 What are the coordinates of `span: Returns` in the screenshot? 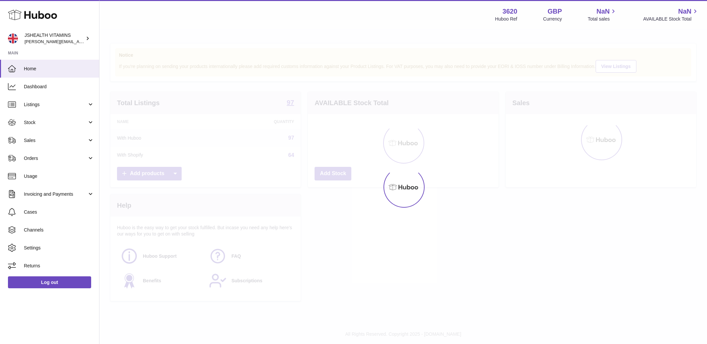 It's located at (59, 265).